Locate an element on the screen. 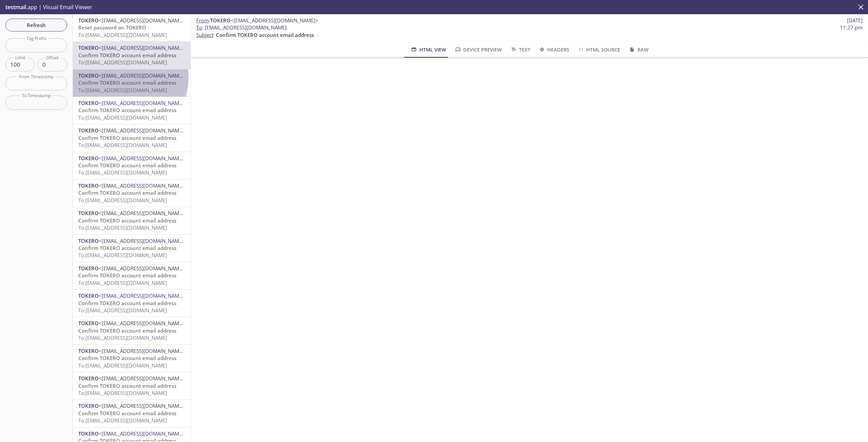  span: Raw is located at coordinates (638, 49).